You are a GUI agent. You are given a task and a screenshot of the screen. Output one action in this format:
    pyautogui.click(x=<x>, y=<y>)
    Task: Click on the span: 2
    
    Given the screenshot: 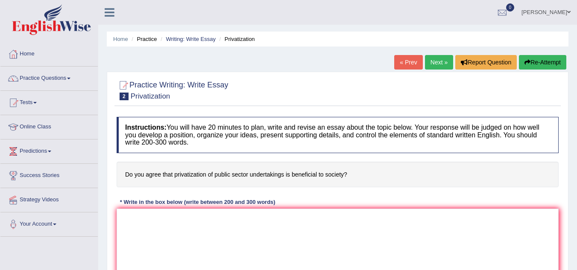 What is the action you would take?
    pyautogui.click(x=124, y=96)
    